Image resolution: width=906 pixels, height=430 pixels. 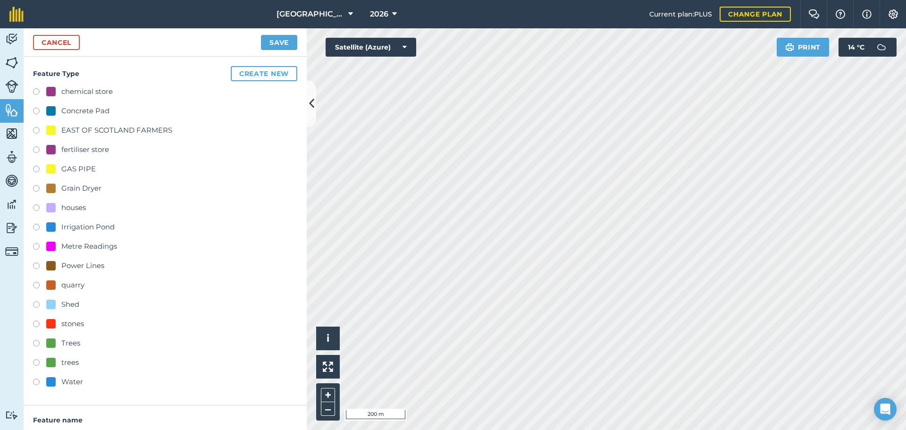 What do you see at coordinates (841, 14) in the screenshot?
I see `img: A question mark icon` at bounding box center [841, 14].